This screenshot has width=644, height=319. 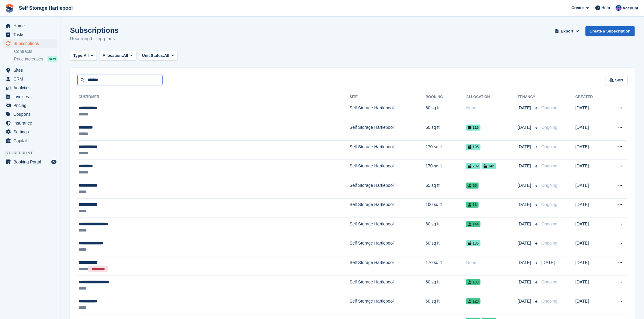 What do you see at coordinates (32, 162) in the screenshot?
I see `span: Booking Portal` at bounding box center [32, 162].